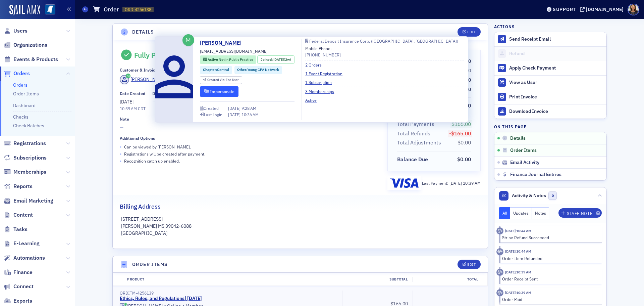  I want to click on span: Registrations, so click(30, 144).